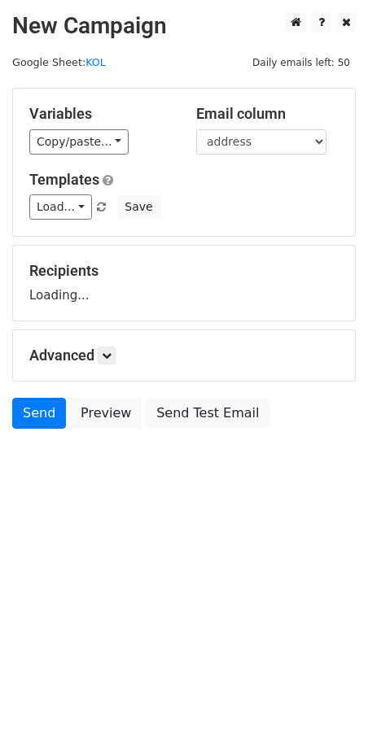  What do you see at coordinates (100, 114) in the screenshot?
I see `h5: Variables` at bounding box center [100, 114].